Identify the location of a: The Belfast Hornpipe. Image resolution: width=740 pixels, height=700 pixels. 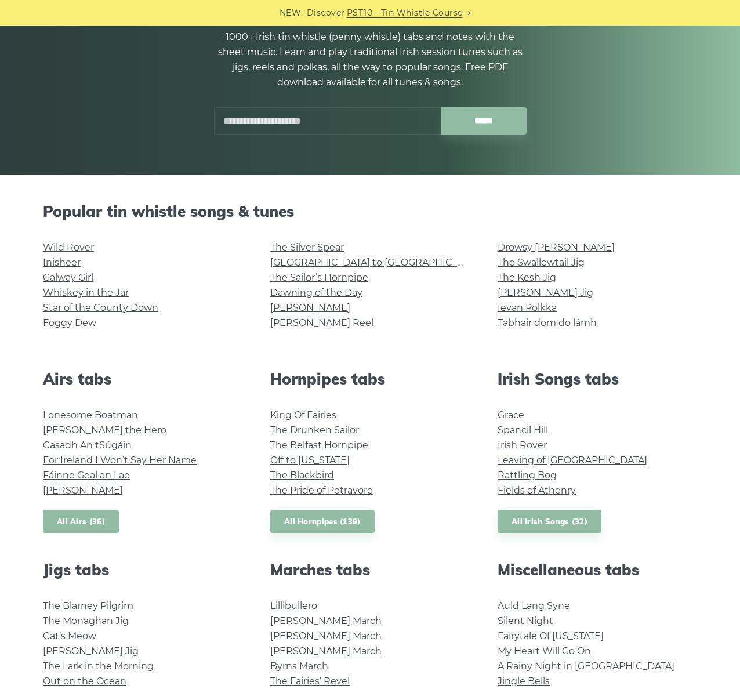
(319, 445).